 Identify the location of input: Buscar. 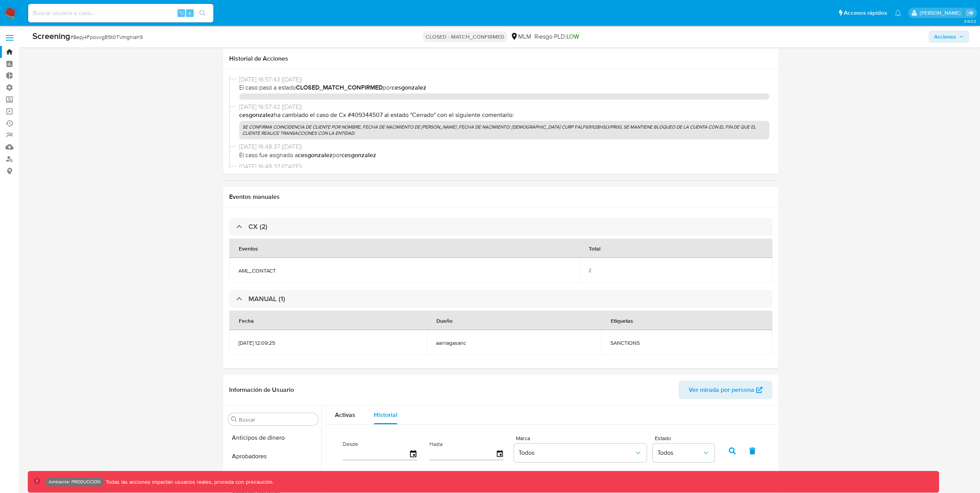
(277, 419).